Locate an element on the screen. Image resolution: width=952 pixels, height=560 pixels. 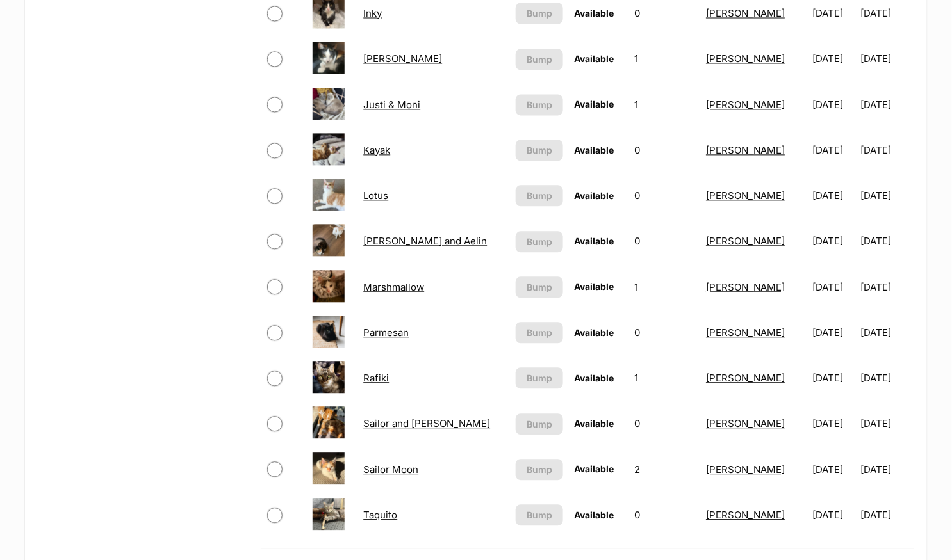
img: Rafiki is located at coordinates (328, 377).